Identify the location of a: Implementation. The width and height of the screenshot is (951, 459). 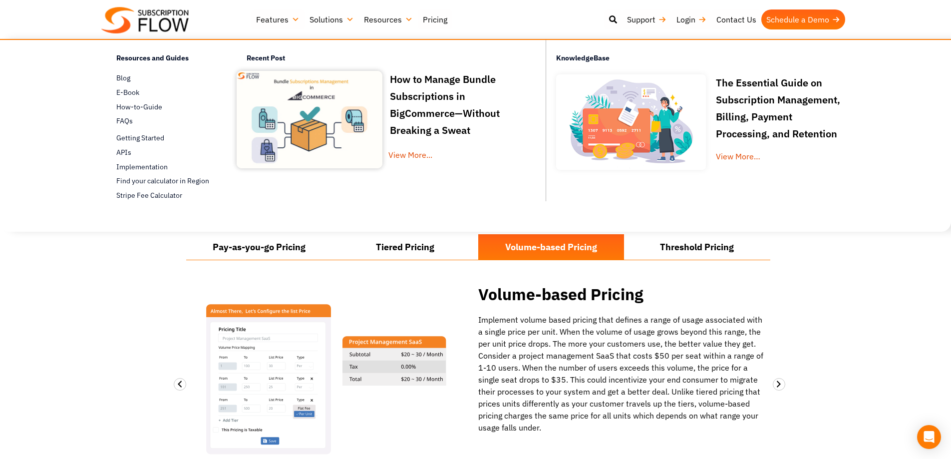
(164, 167).